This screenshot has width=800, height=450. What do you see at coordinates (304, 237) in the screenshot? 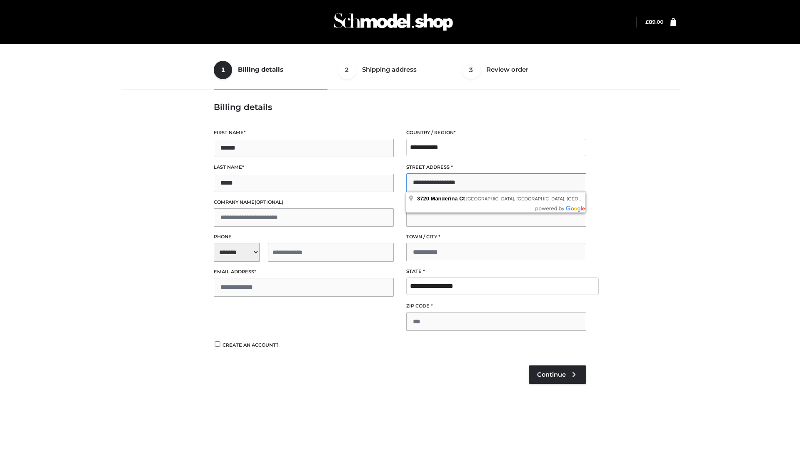
I see `label: Phone` at bounding box center [304, 237].